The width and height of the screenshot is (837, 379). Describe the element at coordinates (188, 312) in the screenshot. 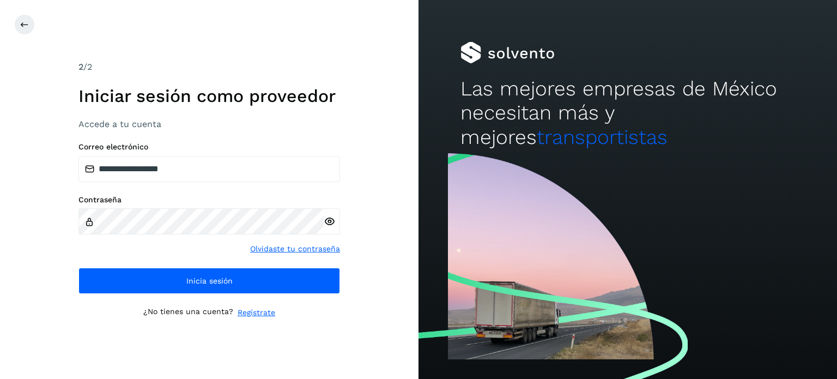

I see `p: ¿No tienes una cuenta?` at that location.